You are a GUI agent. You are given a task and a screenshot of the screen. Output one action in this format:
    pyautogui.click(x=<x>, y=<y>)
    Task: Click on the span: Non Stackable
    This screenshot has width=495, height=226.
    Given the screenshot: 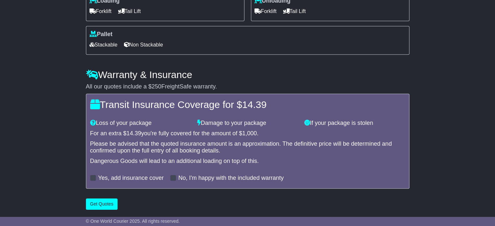 What is the action you would take?
    pyautogui.click(x=143, y=45)
    